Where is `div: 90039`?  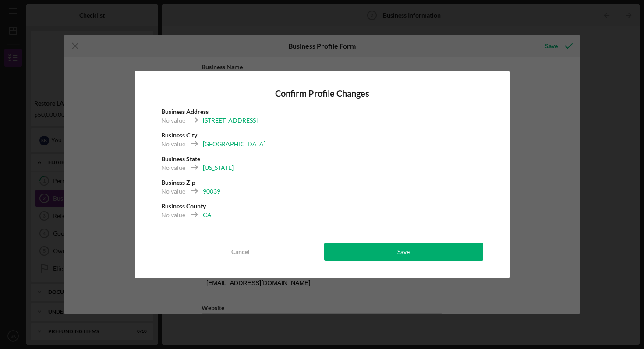
div: 90039 is located at coordinates (211, 192).